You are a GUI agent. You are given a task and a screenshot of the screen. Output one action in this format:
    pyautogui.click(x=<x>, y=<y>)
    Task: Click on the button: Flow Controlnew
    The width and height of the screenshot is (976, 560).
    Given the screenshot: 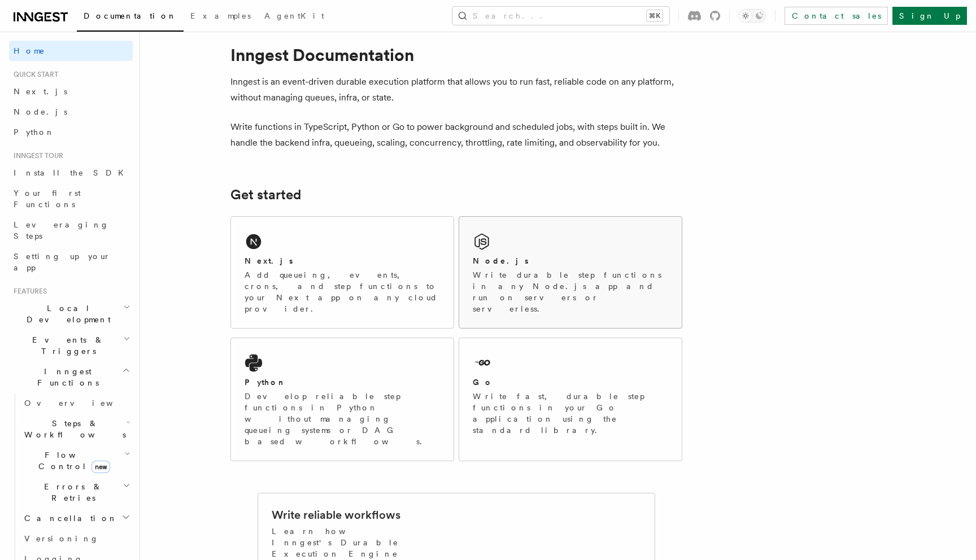 What is the action you would take?
    pyautogui.click(x=76, y=461)
    